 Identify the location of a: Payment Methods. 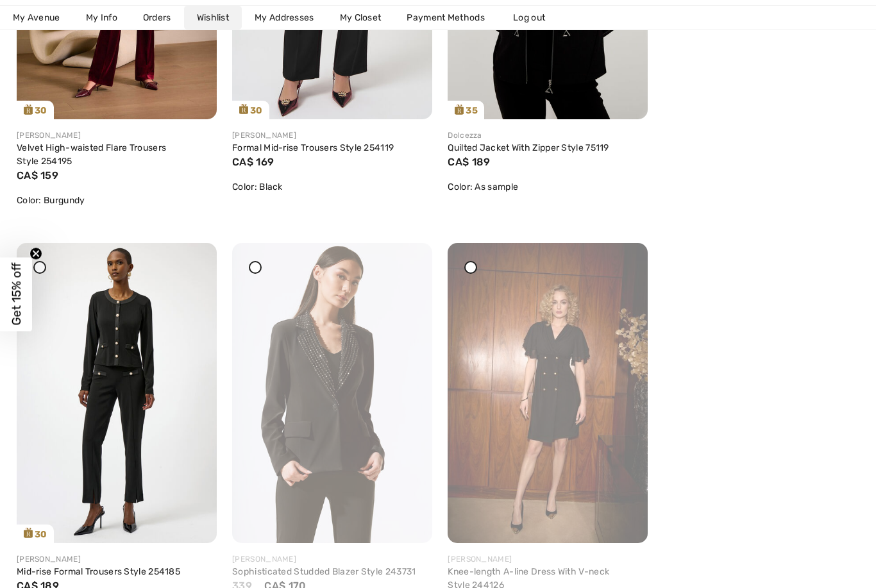
(446, 17).